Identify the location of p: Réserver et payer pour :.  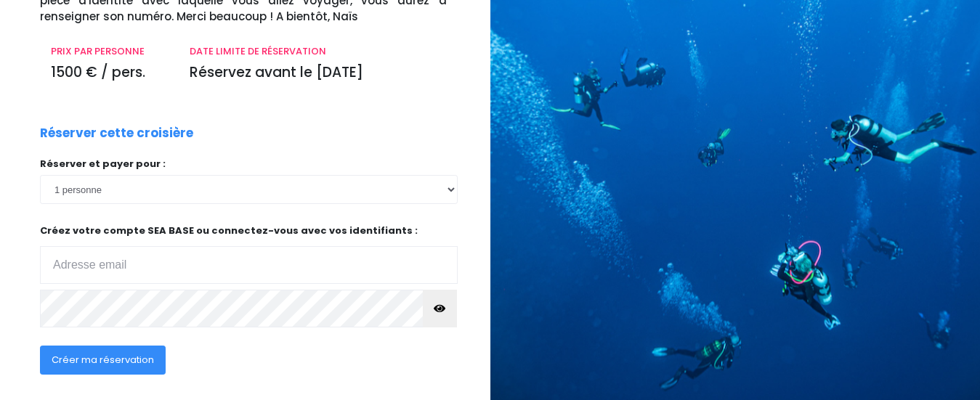
(248, 165).